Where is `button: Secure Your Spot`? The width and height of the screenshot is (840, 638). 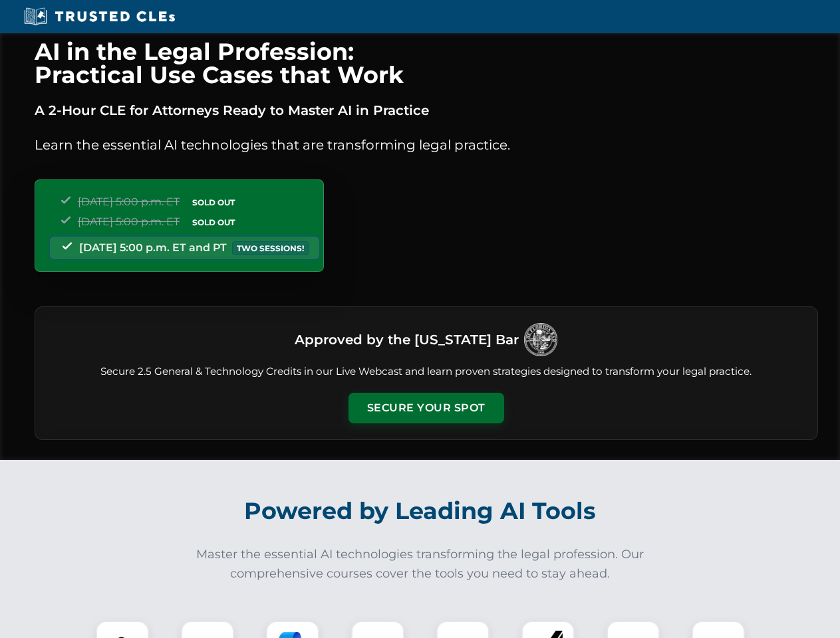 button: Secure Your Spot is located at coordinates (427, 408).